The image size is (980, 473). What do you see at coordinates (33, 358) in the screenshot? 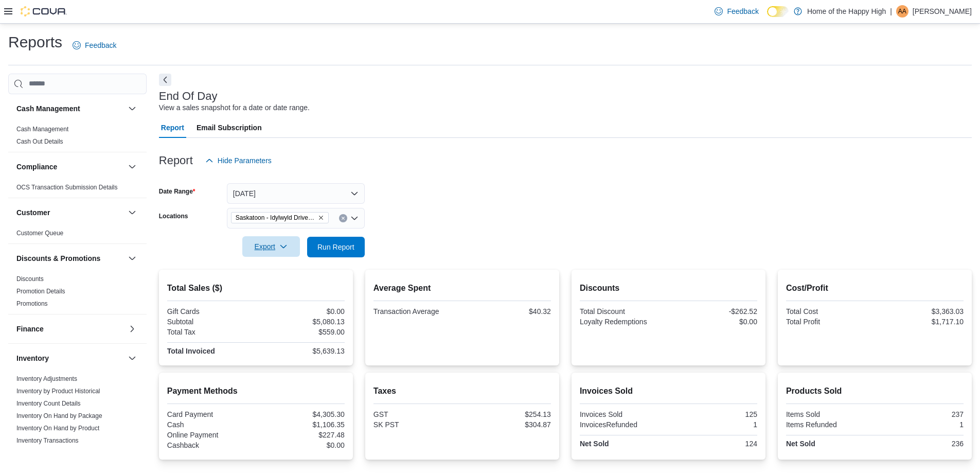
I see `h3: Inventory` at bounding box center [33, 358].